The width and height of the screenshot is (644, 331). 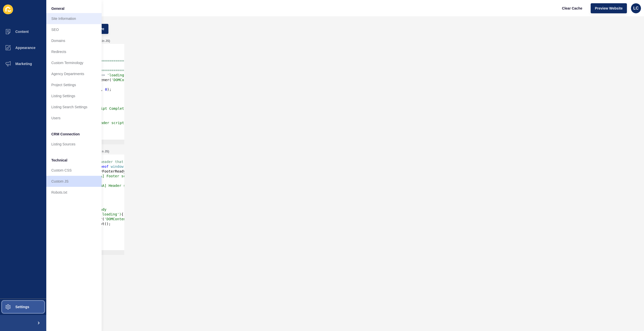 I want to click on a: Listing Settings, so click(x=74, y=96).